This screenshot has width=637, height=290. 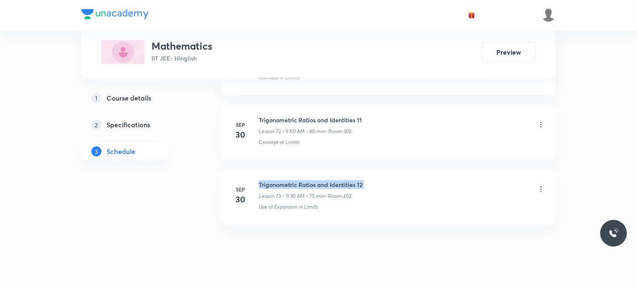 I want to click on a: 1Course details, so click(x=138, y=98).